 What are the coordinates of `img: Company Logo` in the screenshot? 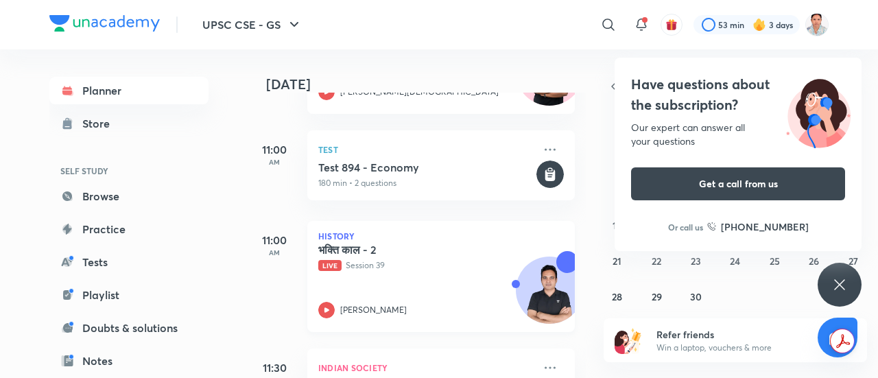 It's located at (104, 23).